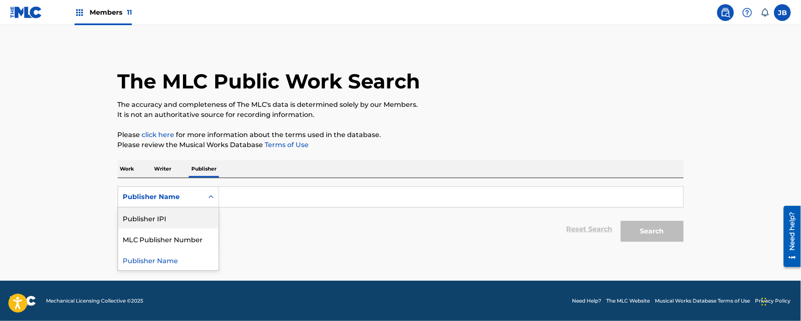  I want to click on p: The accuracy and completeness of The MLC's data is determined solely by our Members., so click(401, 105).